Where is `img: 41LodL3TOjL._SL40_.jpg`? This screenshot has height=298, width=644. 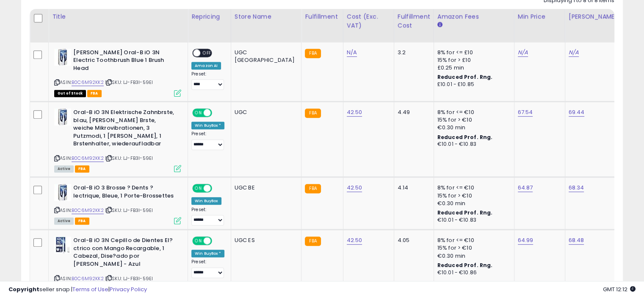
img: 41LodL3TOjL._SL40_.jpg is located at coordinates (62, 244).